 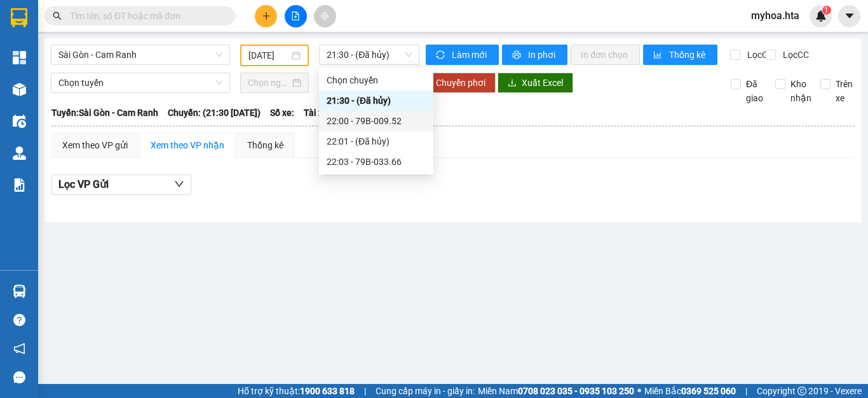 What do you see at coordinates (19, 18) in the screenshot?
I see `img: logo-vxr` at bounding box center [19, 18].